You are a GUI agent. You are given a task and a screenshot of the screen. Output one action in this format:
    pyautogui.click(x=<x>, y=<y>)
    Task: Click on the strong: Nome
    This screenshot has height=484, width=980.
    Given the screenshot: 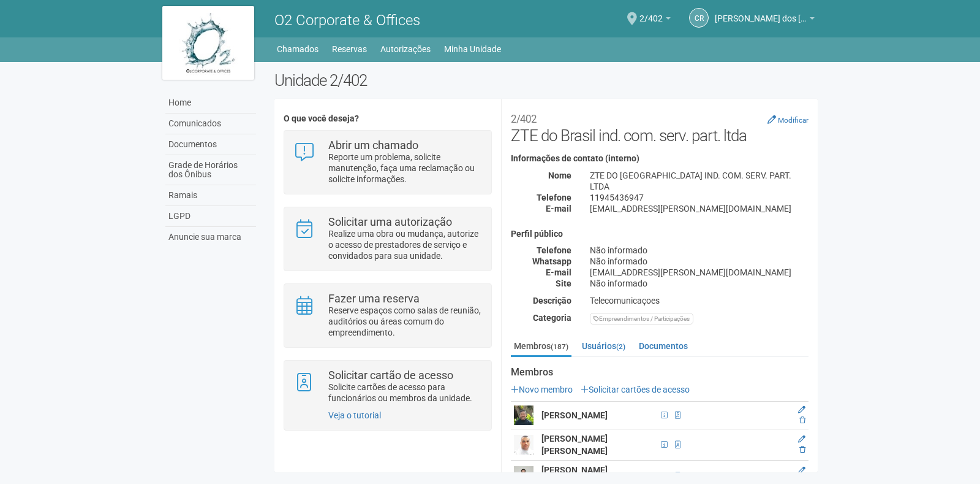 What is the action you would take?
    pyautogui.click(x=560, y=175)
    